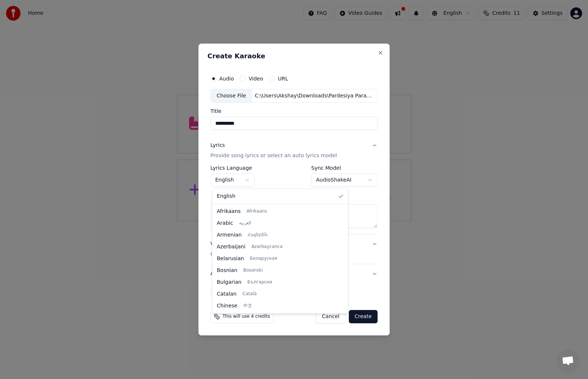 The width and height of the screenshot is (588, 379). Describe the element at coordinates (230, 259) in the screenshot. I see `span: Belarusian` at that location.